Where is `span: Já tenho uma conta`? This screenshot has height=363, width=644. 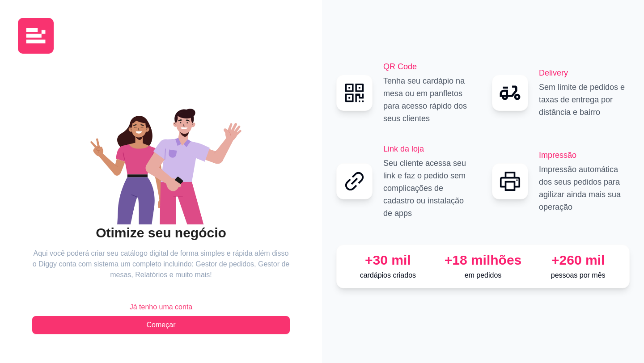
span: Já tenho uma conta is located at coordinates (161, 307).